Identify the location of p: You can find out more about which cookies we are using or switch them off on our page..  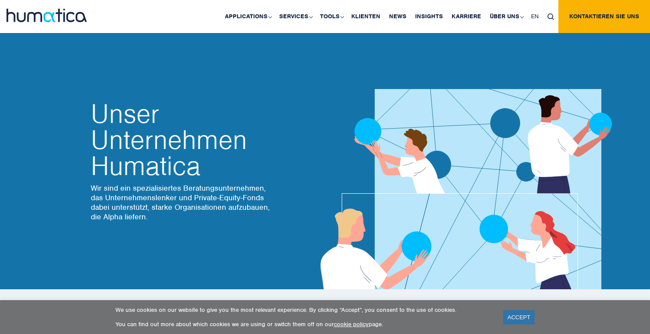
(304, 324).